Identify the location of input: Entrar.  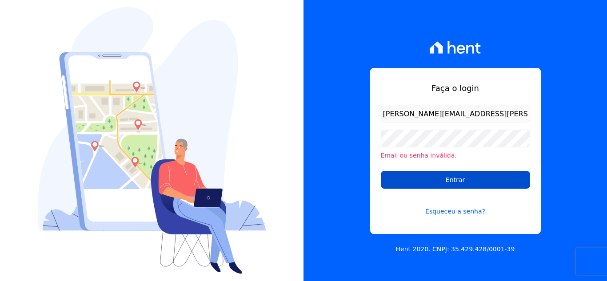
(455, 180).